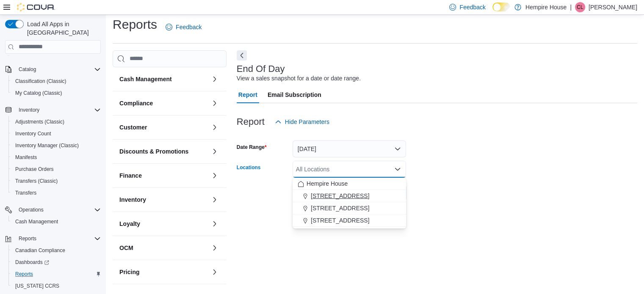  I want to click on button: Adjustments (Classic), so click(56, 122).